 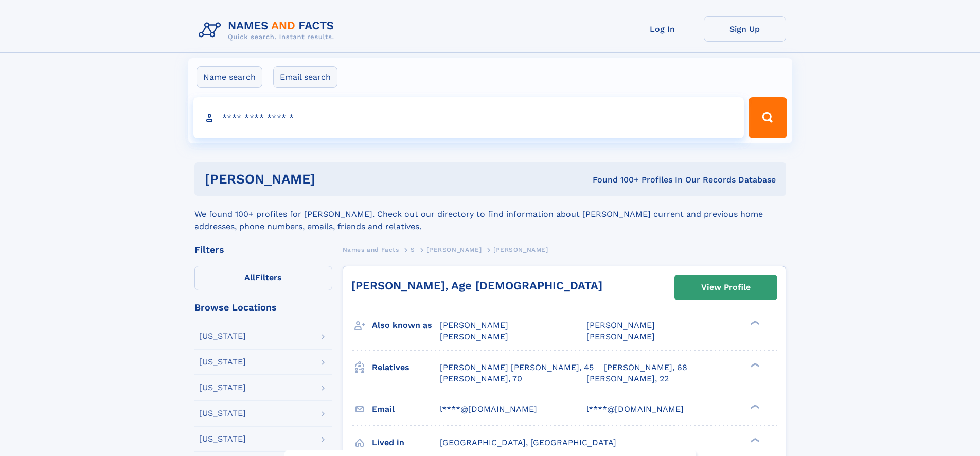 What do you see at coordinates (305, 77) in the screenshot?
I see `label: Email search` at bounding box center [305, 77].